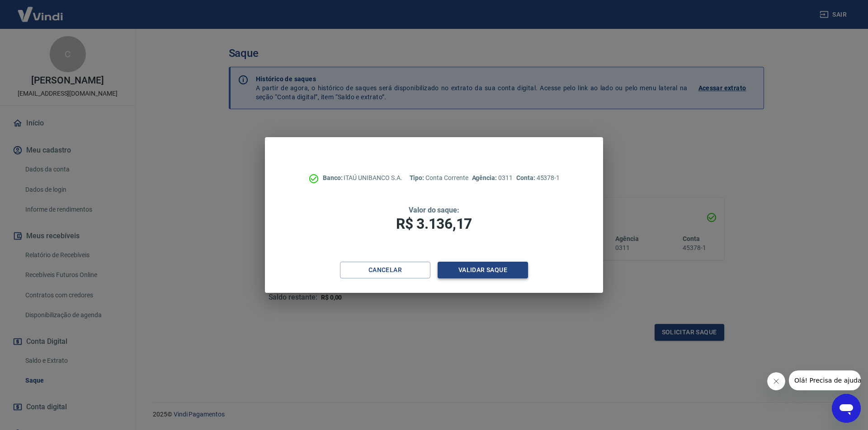 This screenshot has height=430, width=868. I want to click on p: 45378-1, so click(538, 178).